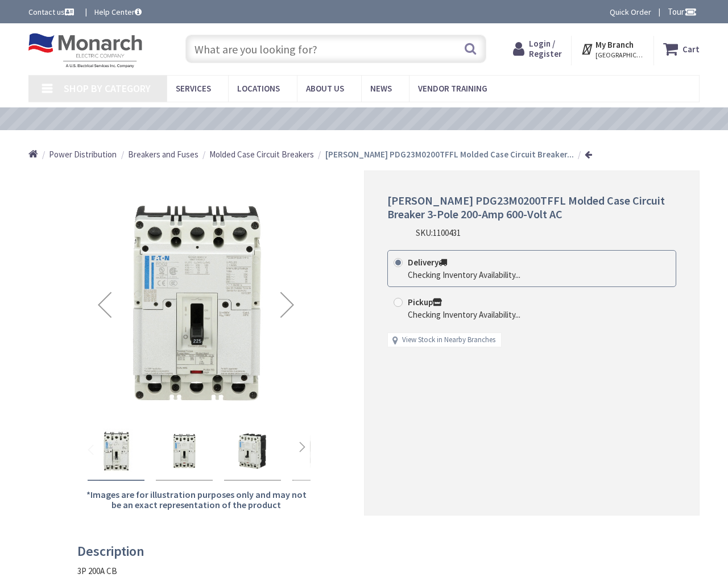 The width and height of the screenshot is (728, 582). Describe the element at coordinates (359, 551) in the screenshot. I see `h3: Description` at that location.